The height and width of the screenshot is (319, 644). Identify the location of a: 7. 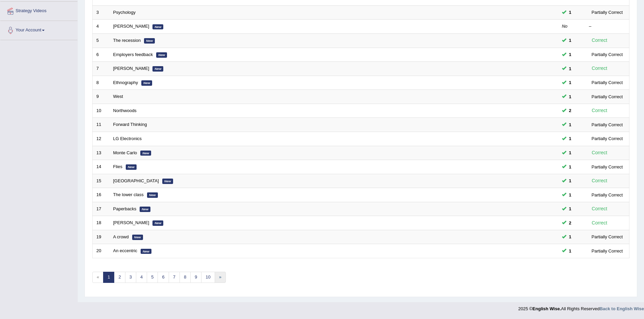
(174, 277).